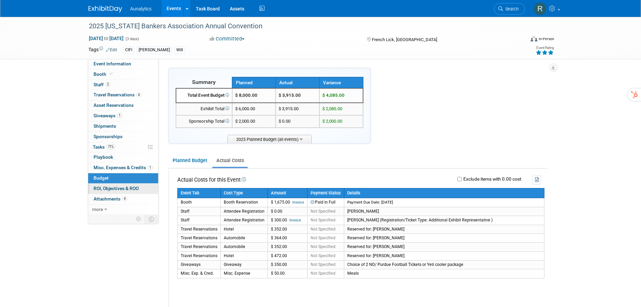 The image size is (641, 307). I want to click on span: 2025 Planned Budget (all events), so click(270, 139).